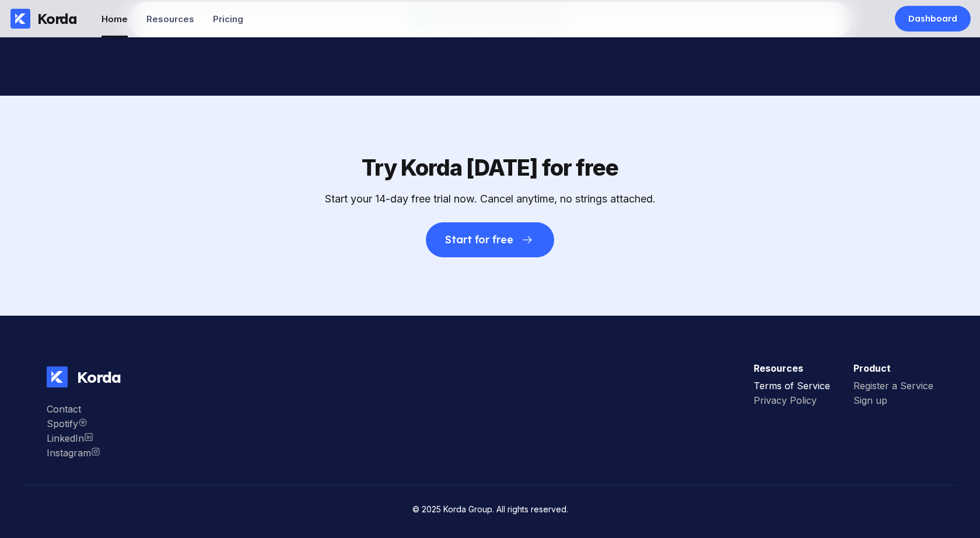 The image size is (980, 538). Describe the element at coordinates (791, 387) in the screenshot. I see `a: Terms of Service` at that location.